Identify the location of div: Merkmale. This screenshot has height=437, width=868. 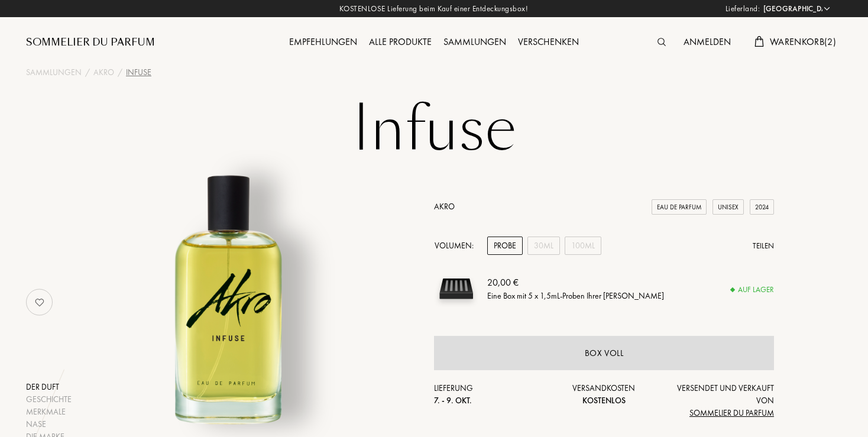
(48, 411).